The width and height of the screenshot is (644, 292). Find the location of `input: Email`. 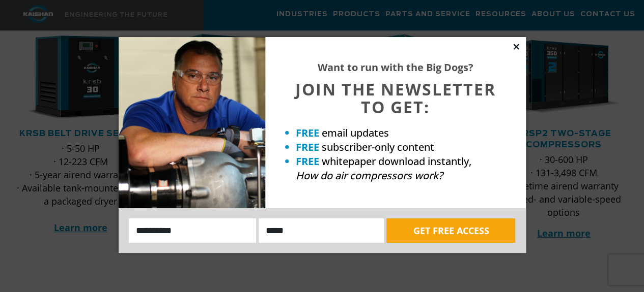

input: Email is located at coordinates (321, 231).